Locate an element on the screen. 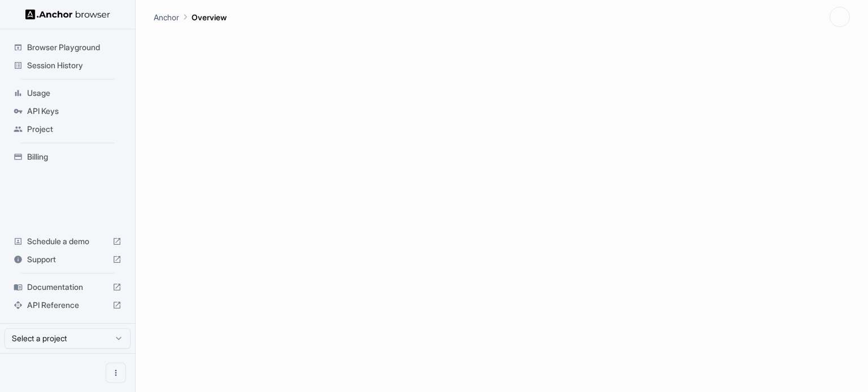  span: Support is located at coordinates (67, 260).